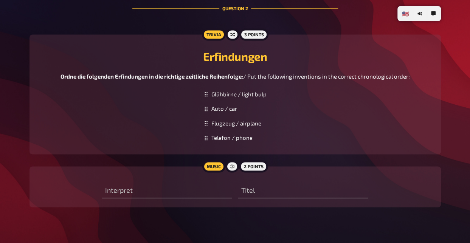  I want to click on input: Titel, so click(302, 190).